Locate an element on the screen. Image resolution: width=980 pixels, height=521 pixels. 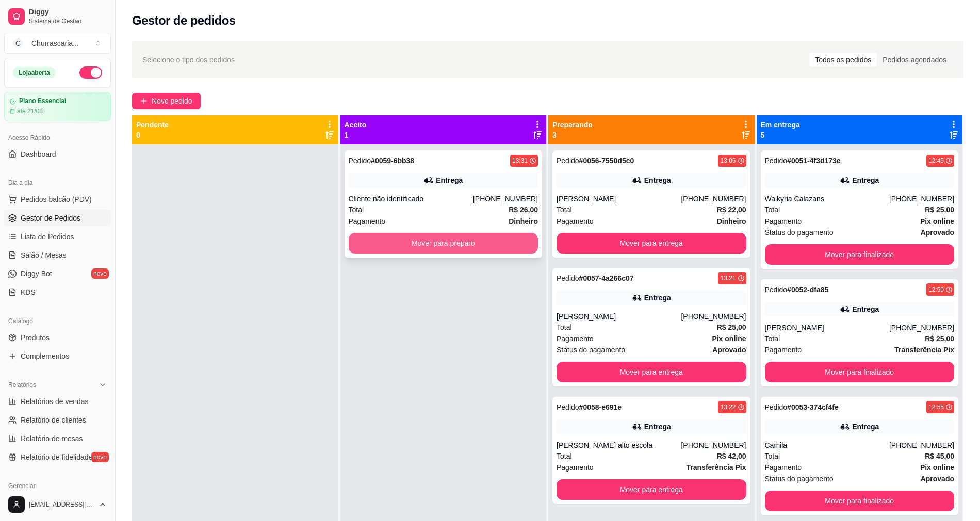
button: Pedidos balcão (PDV) is located at coordinates (58, 200).